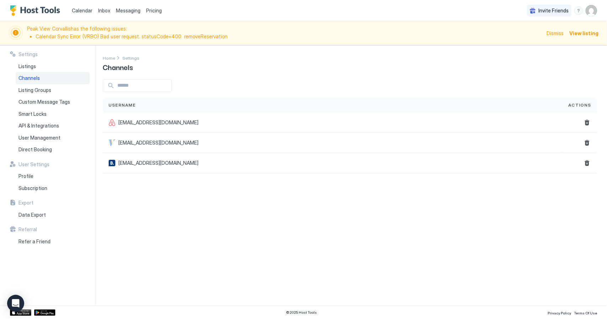 The height and width of the screenshot is (319, 607). Describe the element at coordinates (583, 33) in the screenshot. I see `div: View listing` at that location.